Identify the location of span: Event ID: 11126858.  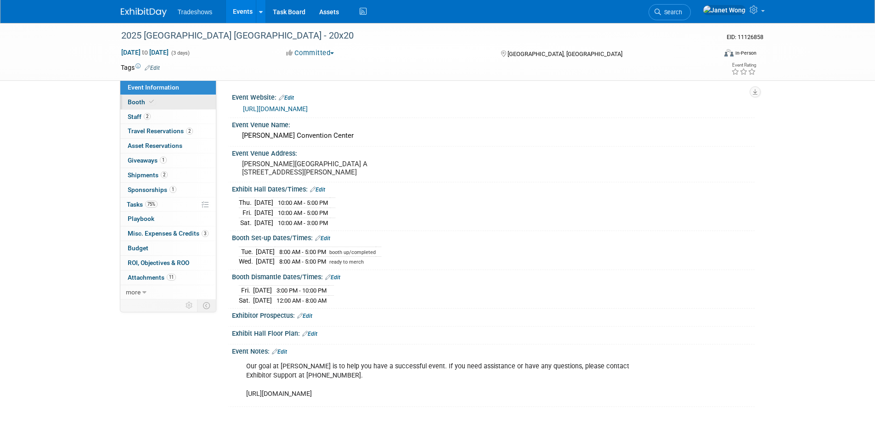
(745, 37).